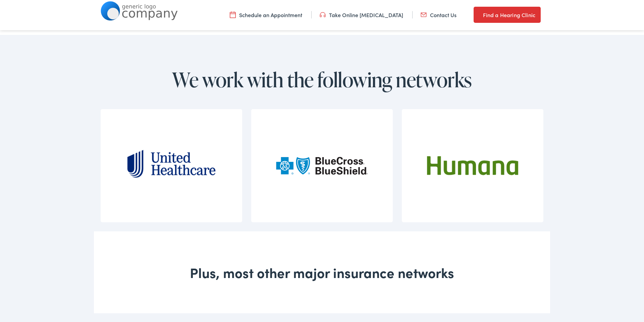 Image resolution: width=644 pixels, height=322 pixels. What do you see at coordinates (266, 15) in the screenshot?
I see `a: Schedule an Appointment` at bounding box center [266, 15].